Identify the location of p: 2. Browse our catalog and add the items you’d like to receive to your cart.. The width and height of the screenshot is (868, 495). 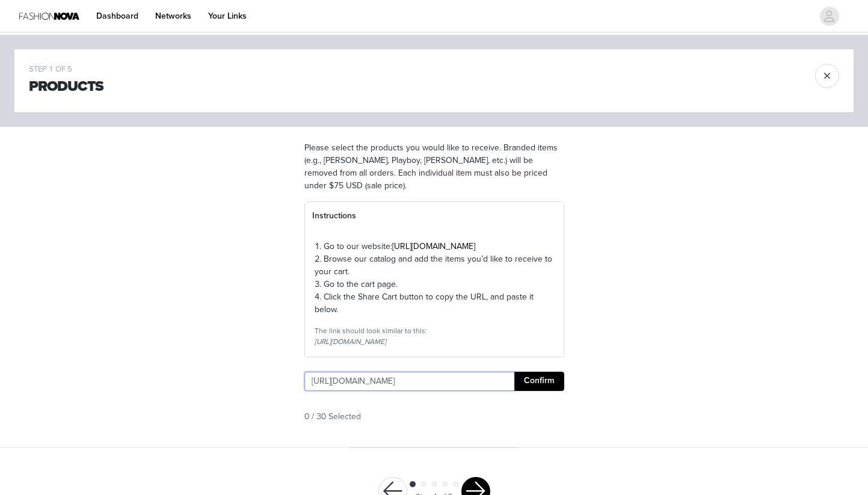
(434, 265).